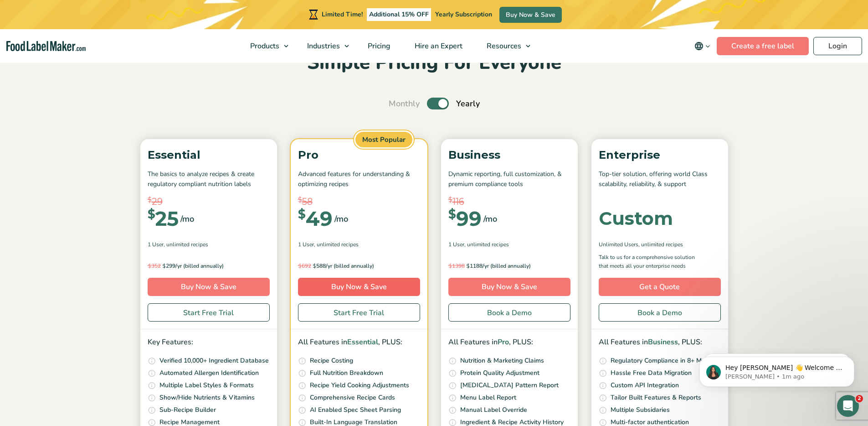 This screenshot has width=868, height=426. I want to click on p: Custom API Integration, so click(645, 386).